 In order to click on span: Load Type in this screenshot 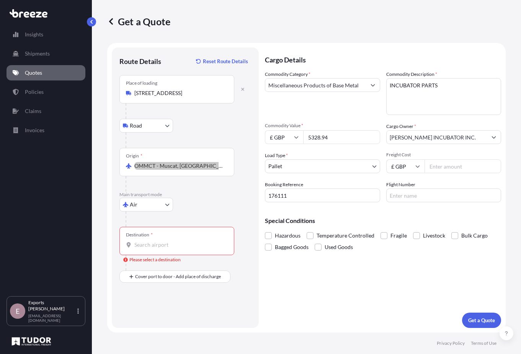, I will do `click(277, 156)`.